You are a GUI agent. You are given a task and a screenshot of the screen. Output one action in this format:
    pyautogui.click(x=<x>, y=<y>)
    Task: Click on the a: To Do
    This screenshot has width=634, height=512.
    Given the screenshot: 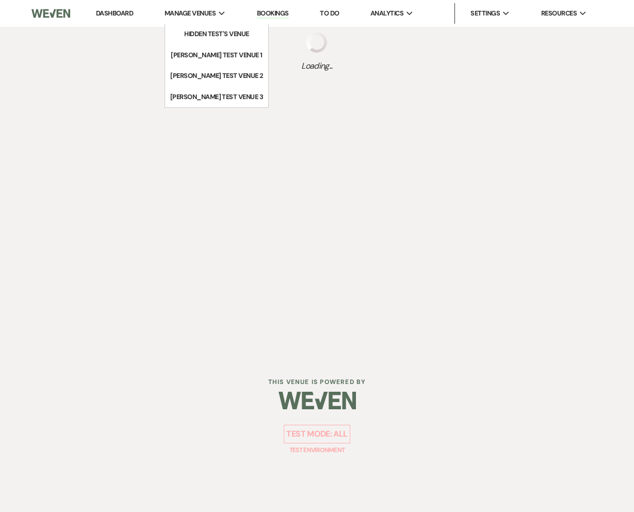 What is the action you would take?
    pyautogui.click(x=329, y=13)
    